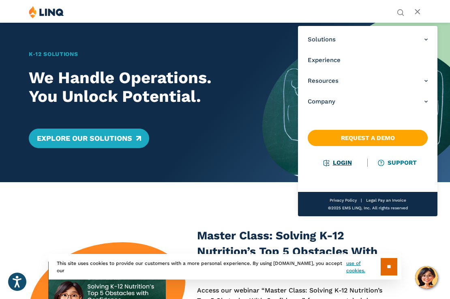 Image resolution: width=450 pixels, height=299 pixels. I want to click on a: Company, so click(368, 101).